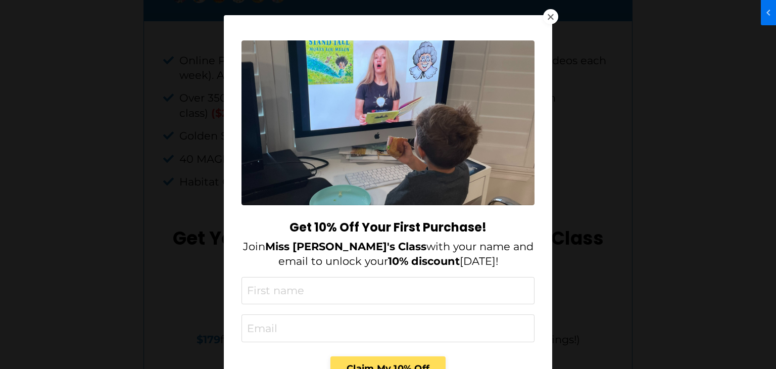  What do you see at coordinates (388, 227) in the screenshot?
I see `strong: Get 10% Off Your First Purchase!` at bounding box center [388, 227].